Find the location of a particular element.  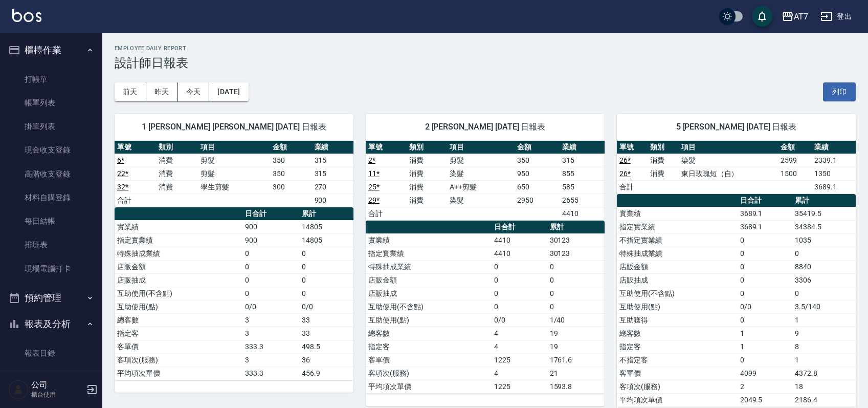

button: 報表及分析 is located at coordinates (51, 324).